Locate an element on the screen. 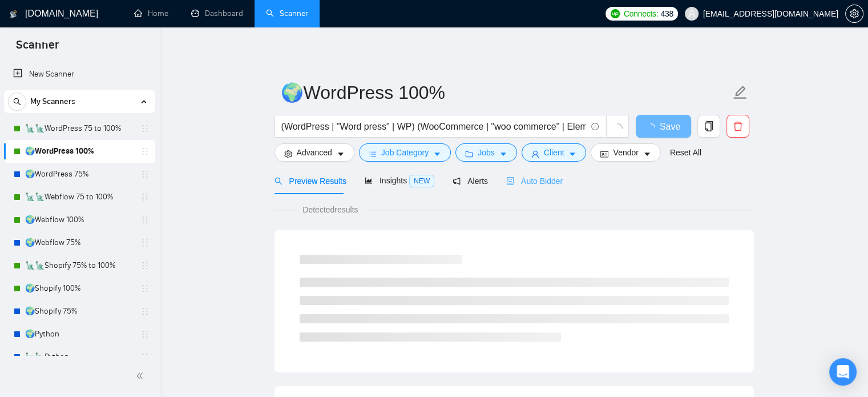 The width and height of the screenshot is (868, 397). button: folderJobscaret-down is located at coordinates (487, 153).